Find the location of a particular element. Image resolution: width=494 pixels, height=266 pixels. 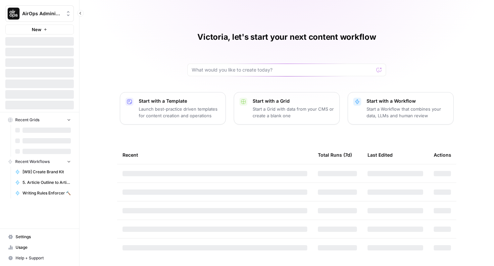

button: Start with a GridStart a Grid with data from your CMS or create a blank one is located at coordinates (287, 108).